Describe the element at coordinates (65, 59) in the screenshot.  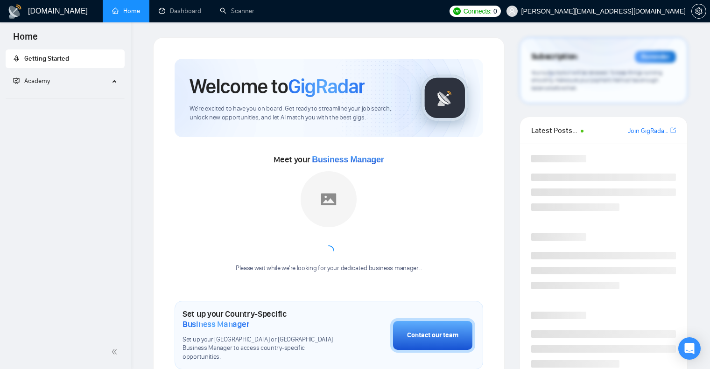
I see `li: Getting Started` at that location.